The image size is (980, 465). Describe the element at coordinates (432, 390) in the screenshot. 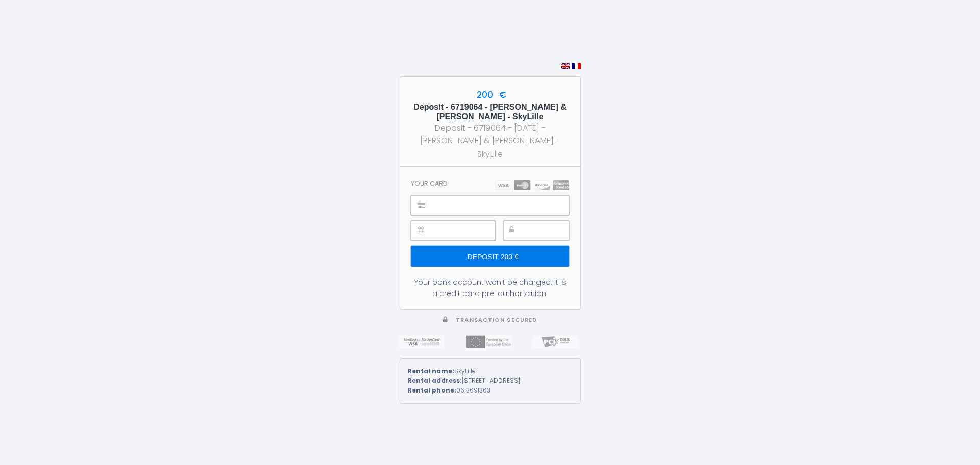

I see `strong: Rental phone:` at that location.